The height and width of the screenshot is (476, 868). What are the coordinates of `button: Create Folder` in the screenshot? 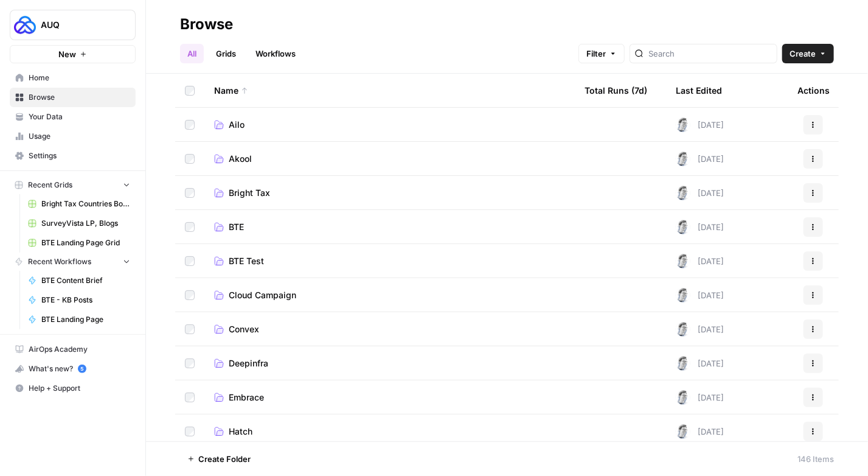 It's located at (219, 459).